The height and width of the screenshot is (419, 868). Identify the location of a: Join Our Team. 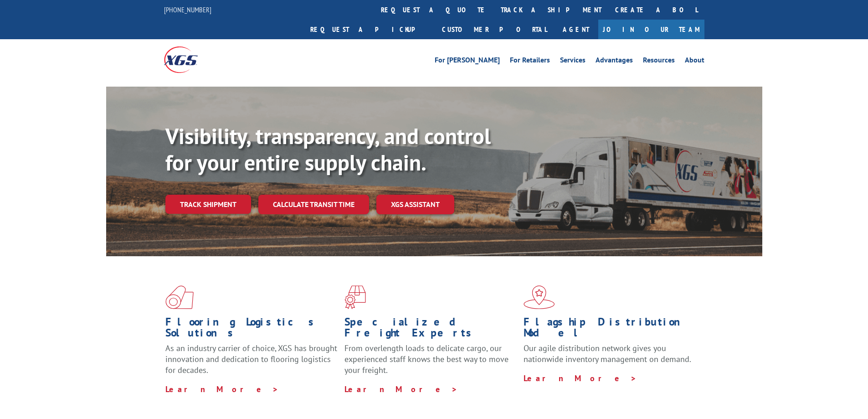
(651, 29).